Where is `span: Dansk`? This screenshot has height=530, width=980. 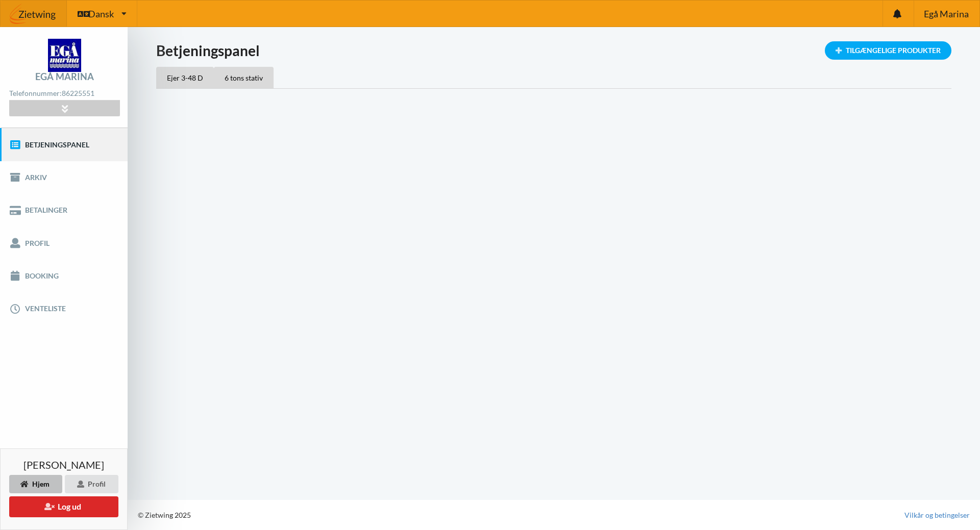
span: Dansk is located at coordinates (101, 14).